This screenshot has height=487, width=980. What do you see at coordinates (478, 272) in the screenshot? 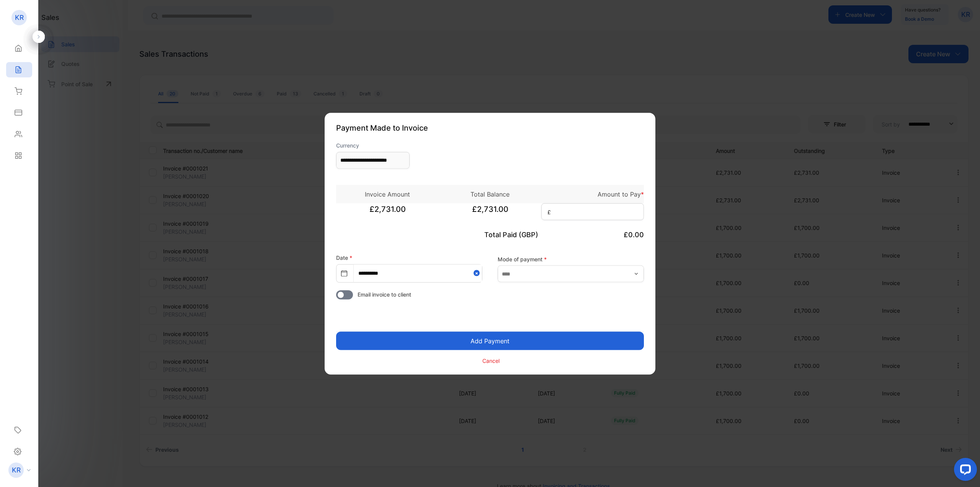
I see `button: Close` at bounding box center [478, 272].